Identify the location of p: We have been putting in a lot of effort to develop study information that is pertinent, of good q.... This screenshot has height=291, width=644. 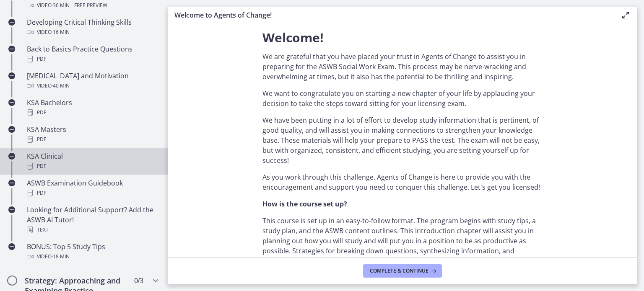
(403, 140).